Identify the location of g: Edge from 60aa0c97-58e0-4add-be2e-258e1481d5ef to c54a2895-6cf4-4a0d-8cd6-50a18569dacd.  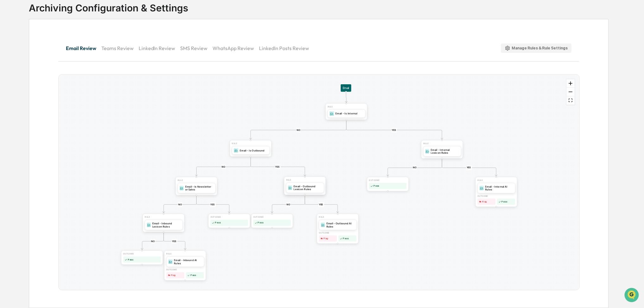
(224, 167).